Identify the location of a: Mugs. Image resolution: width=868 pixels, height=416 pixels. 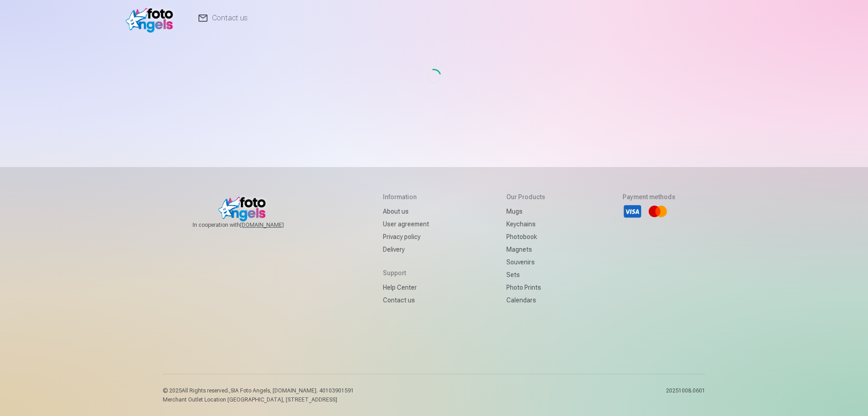
(526, 211).